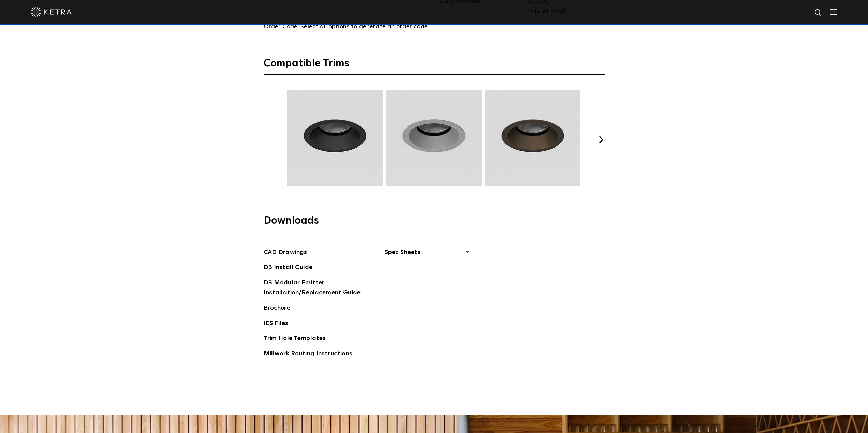 This screenshot has width=868, height=433. What do you see at coordinates (434, 223) in the screenshot?
I see `h3: Downloads` at bounding box center [434, 223].